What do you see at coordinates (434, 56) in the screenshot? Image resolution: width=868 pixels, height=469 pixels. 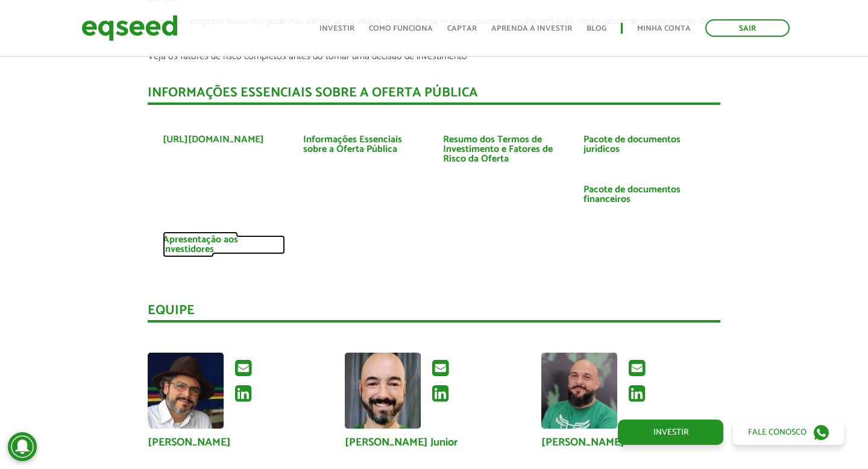 I see `p: Veja os fatores de risco completos antes do tomar uma decisão de investimento` at bounding box center [434, 56].